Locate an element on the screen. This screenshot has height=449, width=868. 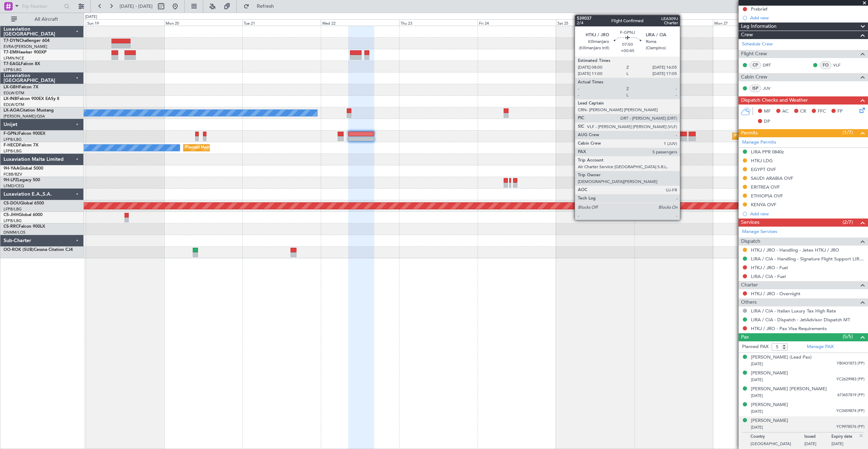
div: Mon 20 is located at coordinates (203, 23).